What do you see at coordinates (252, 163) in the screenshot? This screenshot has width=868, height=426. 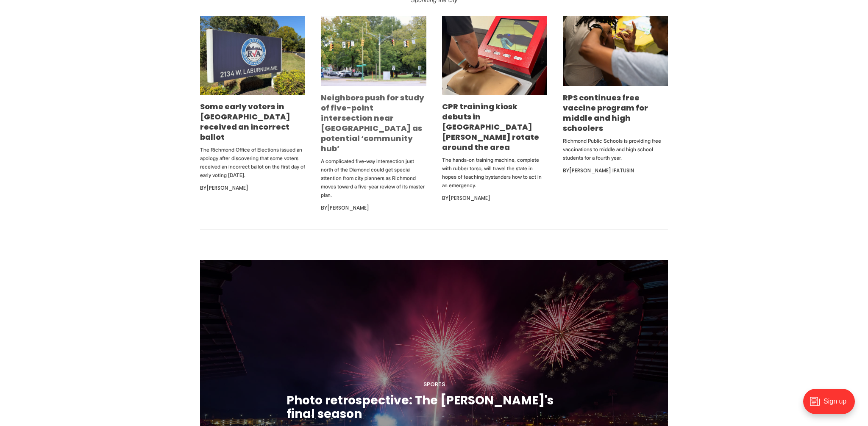 I see `p: The Richmond Office of Elections issued an apology after discovering that some voters received an...` at bounding box center [252, 163].